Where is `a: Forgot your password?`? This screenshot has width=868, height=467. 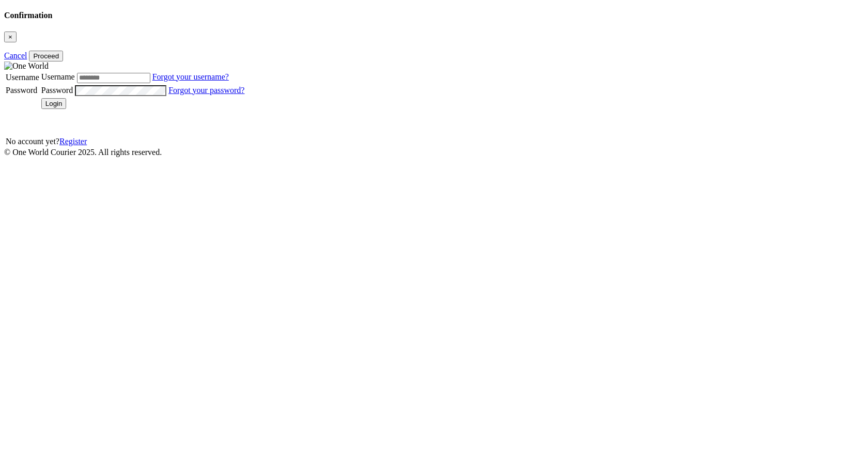
a: Forgot your password? is located at coordinates (206, 90).